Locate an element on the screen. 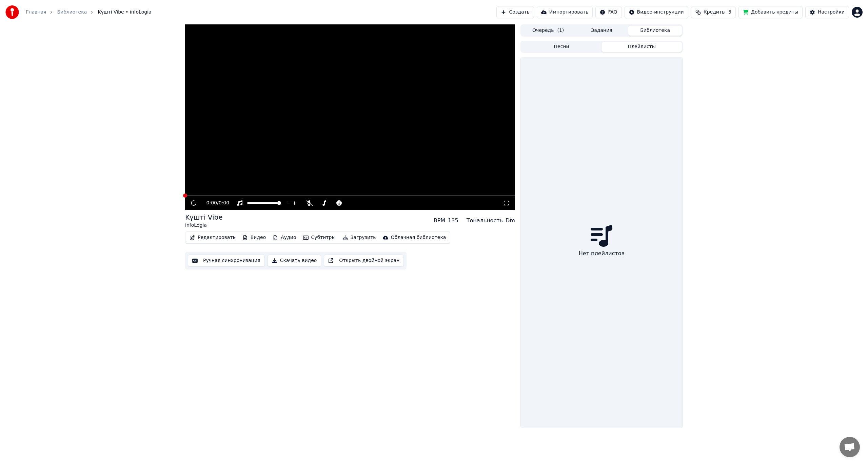 This screenshot has width=868, height=464. span: Kүшті Vibe • infoLogia is located at coordinates (124, 13).